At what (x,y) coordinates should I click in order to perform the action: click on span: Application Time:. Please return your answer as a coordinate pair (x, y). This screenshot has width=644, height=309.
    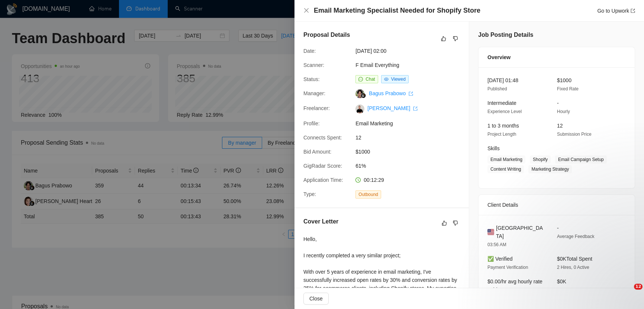
    Looking at the image, I should click on (323, 180).